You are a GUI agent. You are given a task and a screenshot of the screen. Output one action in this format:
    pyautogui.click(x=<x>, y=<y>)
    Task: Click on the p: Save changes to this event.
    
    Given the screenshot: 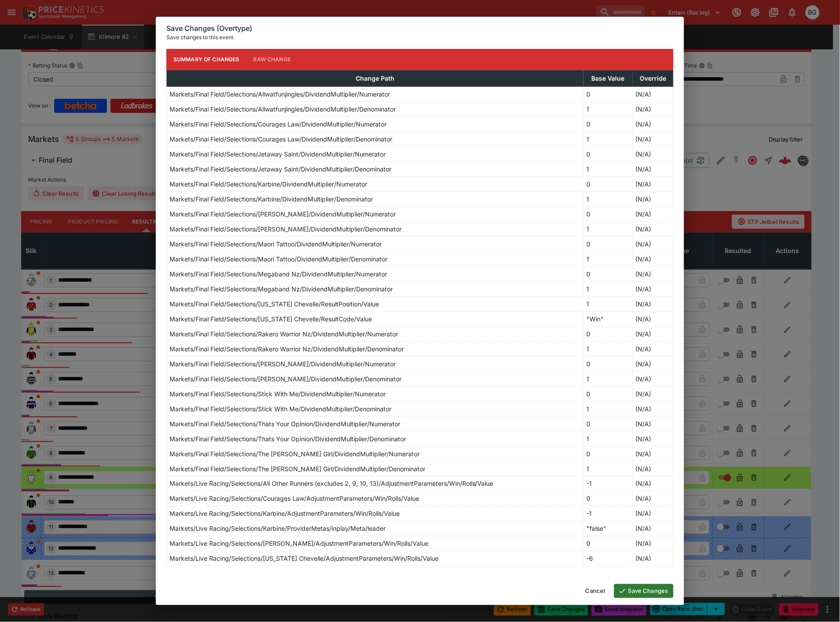 What is the action you would take?
    pyautogui.click(x=420, y=38)
    